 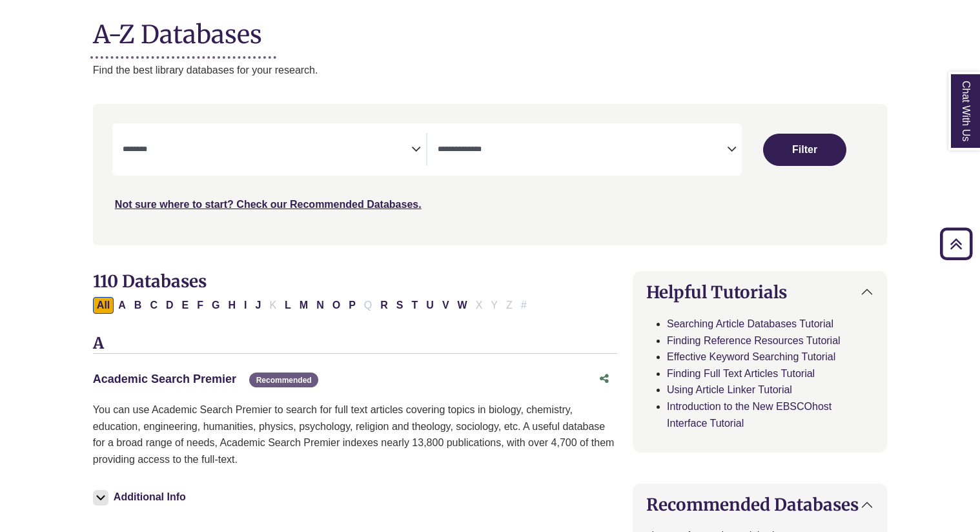 I want to click on p: You can use Academic Search Premier to search for full text articles covering topics in biology, ..., so click(x=355, y=434).